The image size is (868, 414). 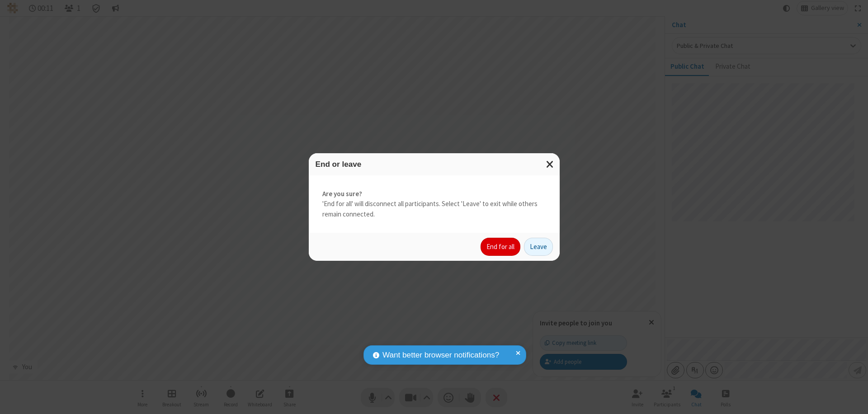 I want to click on strong: Are you sure?, so click(x=434, y=194).